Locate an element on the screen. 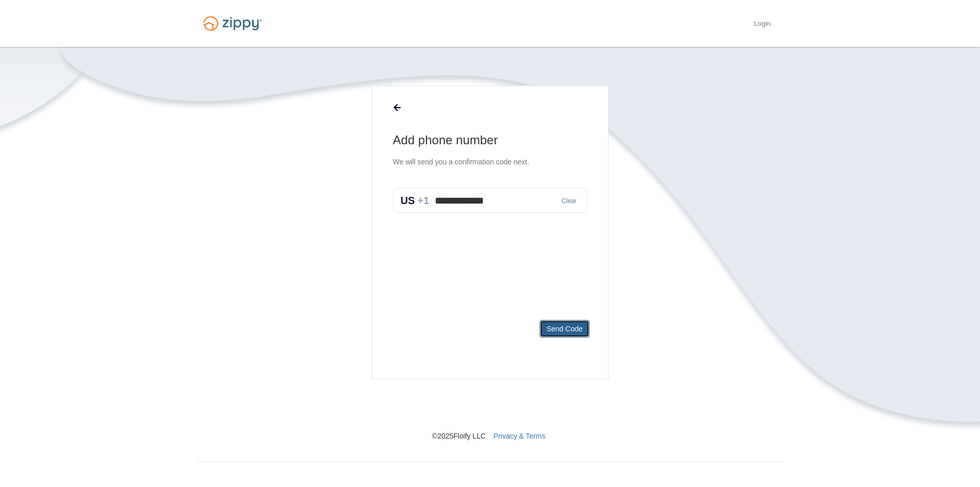  button: Clear is located at coordinates (569, 201).